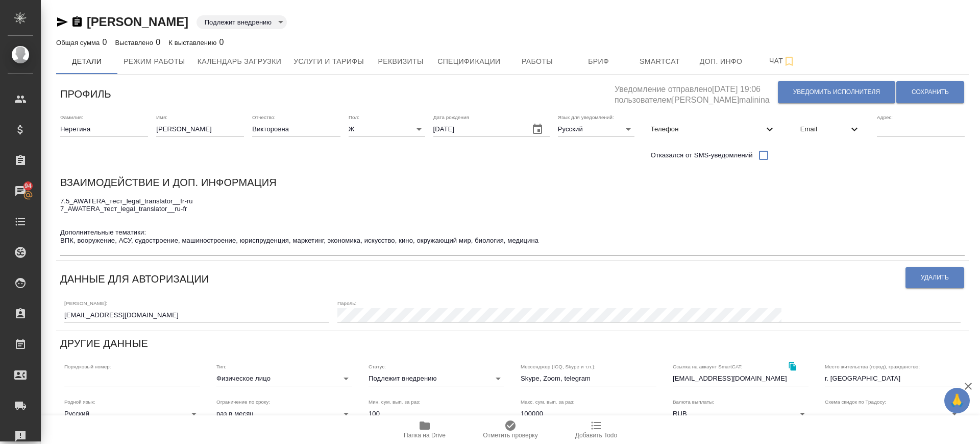  I want to click on div: раз в месяц, so click(284, 414).